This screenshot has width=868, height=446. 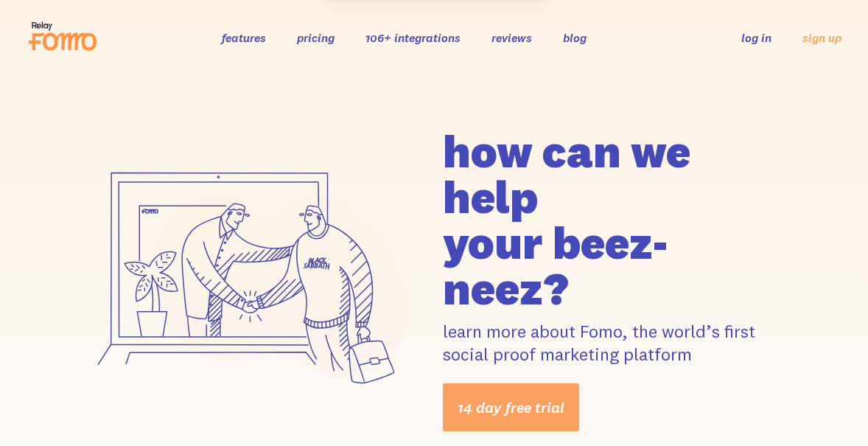 What do you see at coordinates (511, 38) in the screenshot?
I see `a: reviews` at bounding box center [511, 38].